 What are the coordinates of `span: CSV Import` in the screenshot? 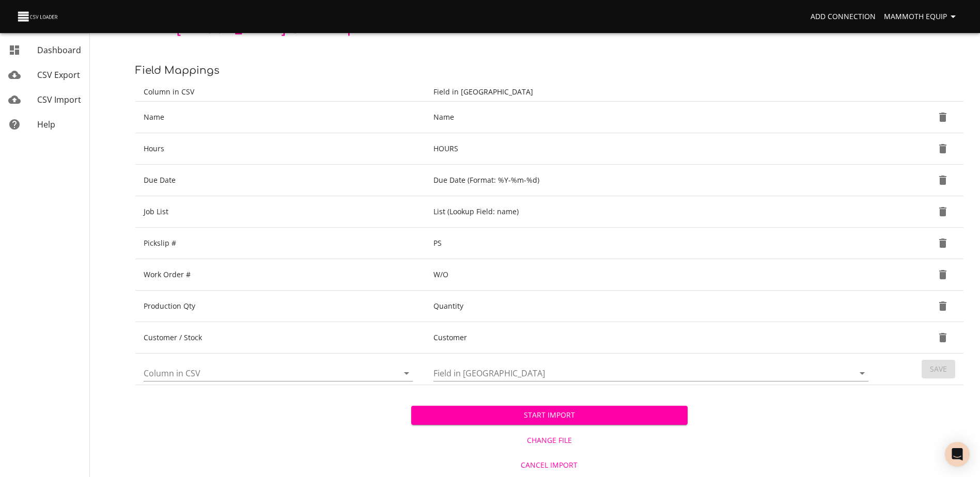 It's located at (59, 100).